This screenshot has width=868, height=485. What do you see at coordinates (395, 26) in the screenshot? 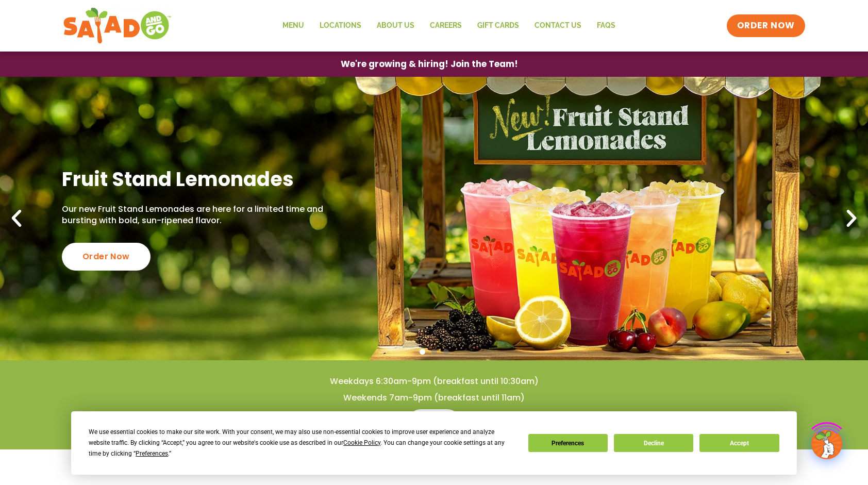
I see `a: About Us` at bounding box center [395, 26].